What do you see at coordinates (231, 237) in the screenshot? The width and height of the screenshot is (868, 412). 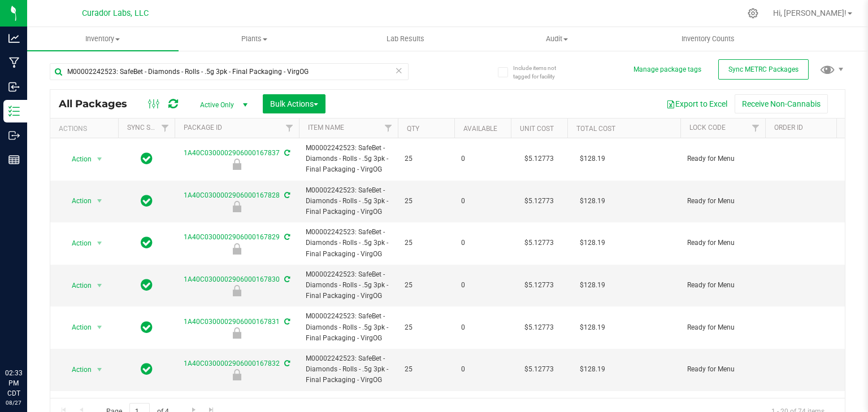 I see `a: 1A40C0300002906000167829` at bounding box center [231, 237].